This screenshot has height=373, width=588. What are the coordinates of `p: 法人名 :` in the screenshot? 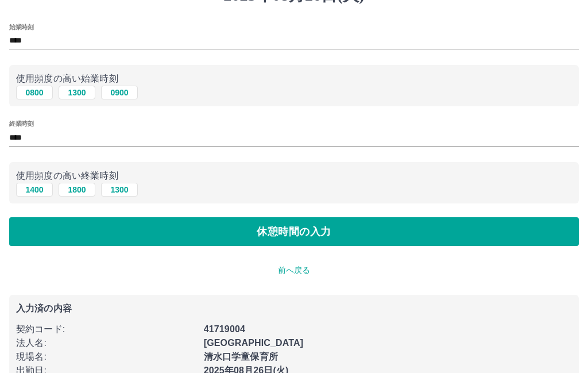 It's located at (106, 343).